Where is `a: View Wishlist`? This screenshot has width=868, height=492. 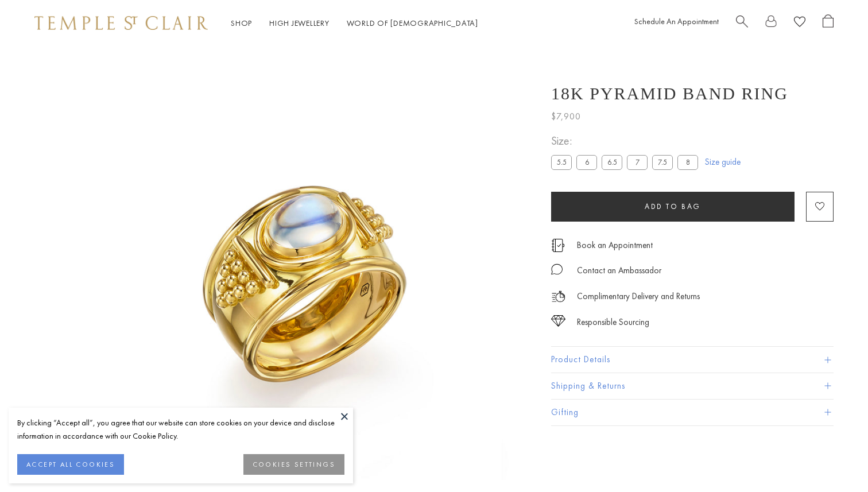 a: View Wishlist is located at coordinates (800, 23).